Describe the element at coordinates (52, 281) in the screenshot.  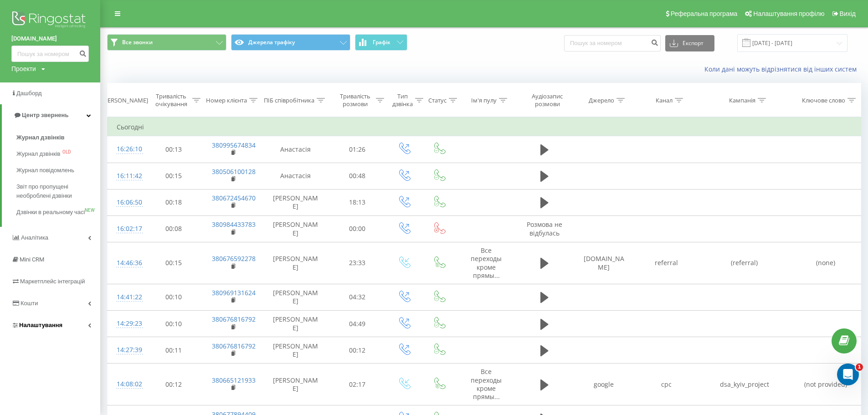
I see `span: Маркетплейс інтеграцій` at that location.